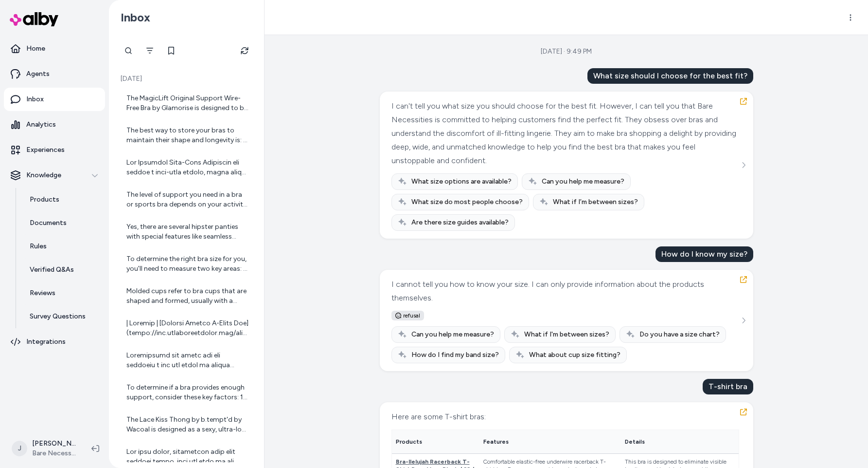  I want to click on div: The MagicLift Original Support Wire-Free Bra by Glamorise is designed to be supportive and comfor..., so click(187, 103).